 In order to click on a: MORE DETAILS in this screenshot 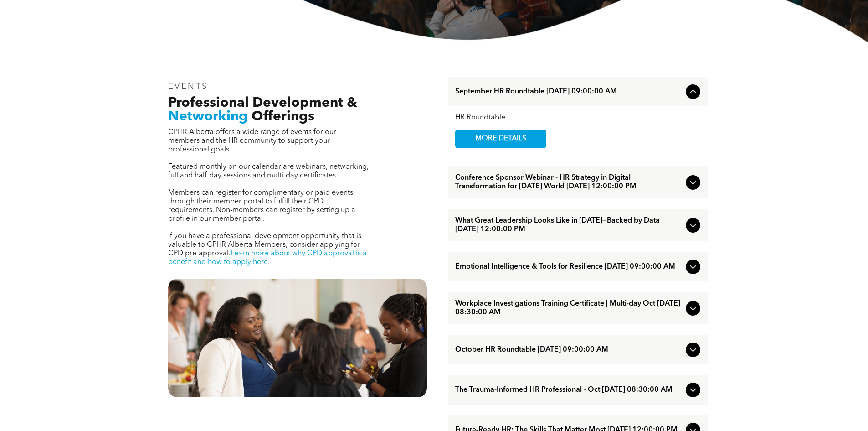, I will do `click(501, 139)`.